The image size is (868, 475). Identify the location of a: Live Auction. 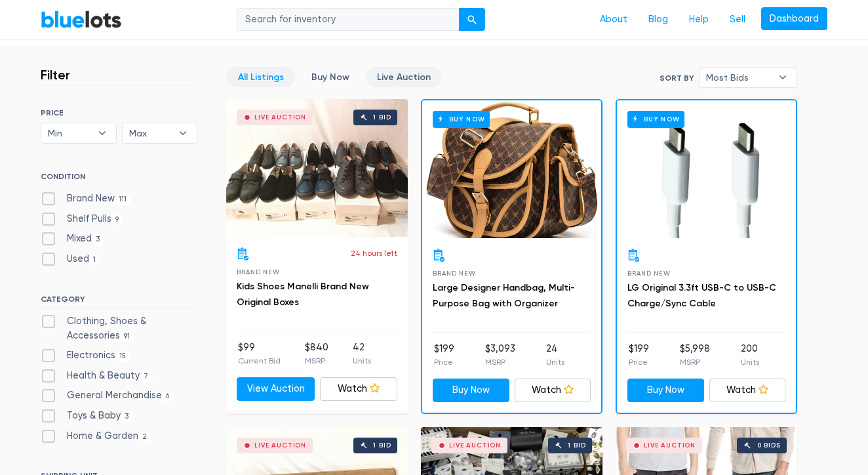
(404, 77).